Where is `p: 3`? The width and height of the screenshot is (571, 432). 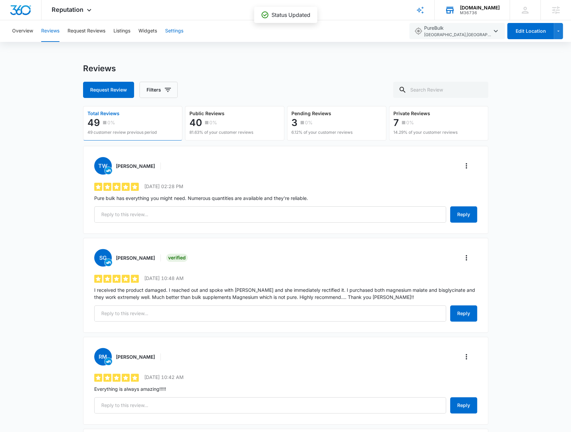 p: 3 is located at coordinates (294, 122).